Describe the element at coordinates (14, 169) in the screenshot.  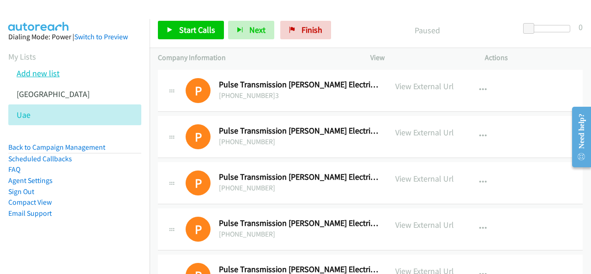
I see `a: FAQ` at that location.